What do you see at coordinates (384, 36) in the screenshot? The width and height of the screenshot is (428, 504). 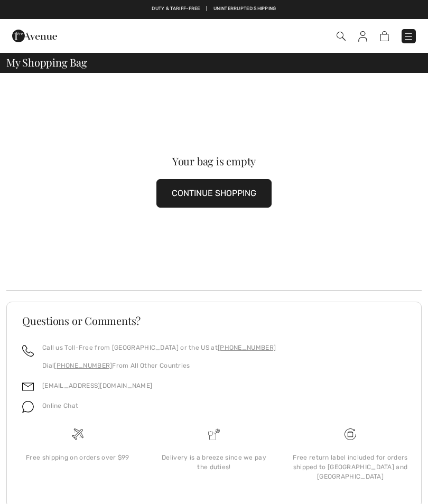 I see `img: Shopping Bag` at bounding box center [384, 36].